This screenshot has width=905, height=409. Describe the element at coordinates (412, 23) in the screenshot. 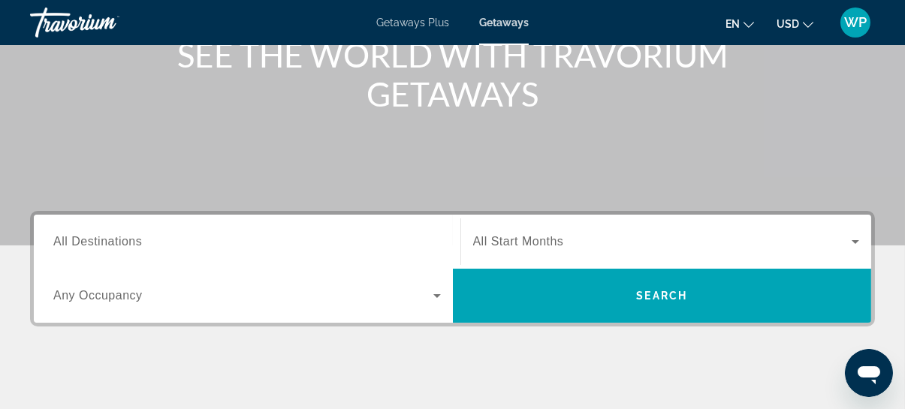

I see `span: Getaways Plus` at that location.